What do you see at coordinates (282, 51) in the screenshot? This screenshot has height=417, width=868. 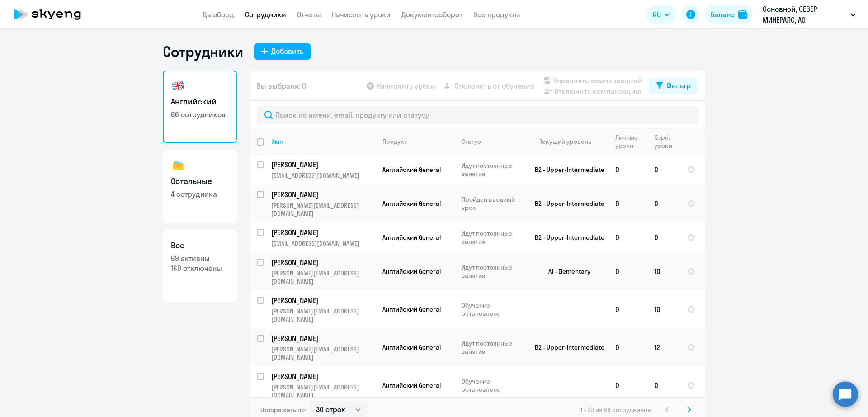 I see `button: Добавить` at bounding box center [282, 51].